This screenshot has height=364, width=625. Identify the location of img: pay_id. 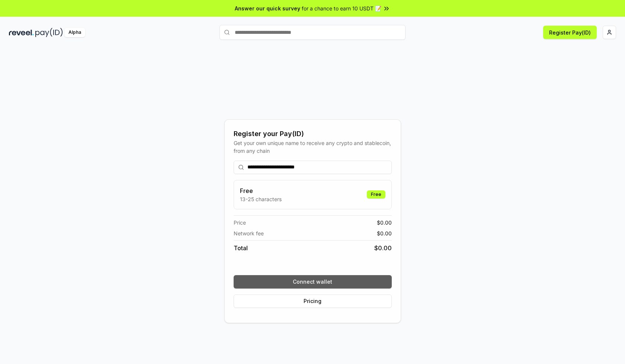
(49, 32).